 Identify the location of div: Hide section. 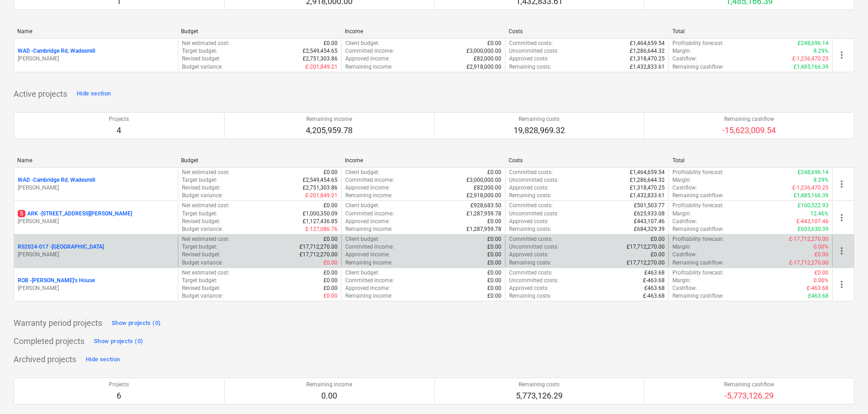
(93, 93).